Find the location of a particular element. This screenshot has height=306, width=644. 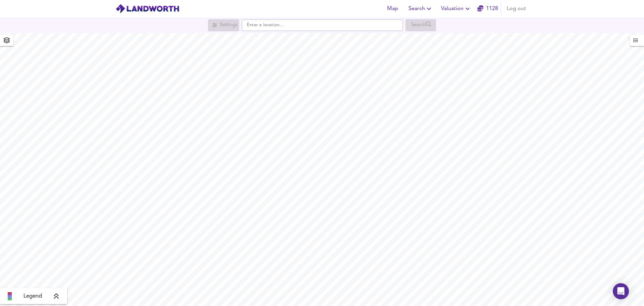

a: 1128 is located at coordinates (488, 9).